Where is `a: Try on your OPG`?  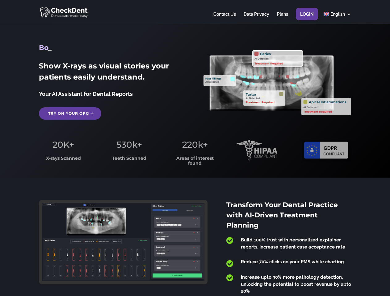 a: Try on your OPG is located at coordinates (70, 114).